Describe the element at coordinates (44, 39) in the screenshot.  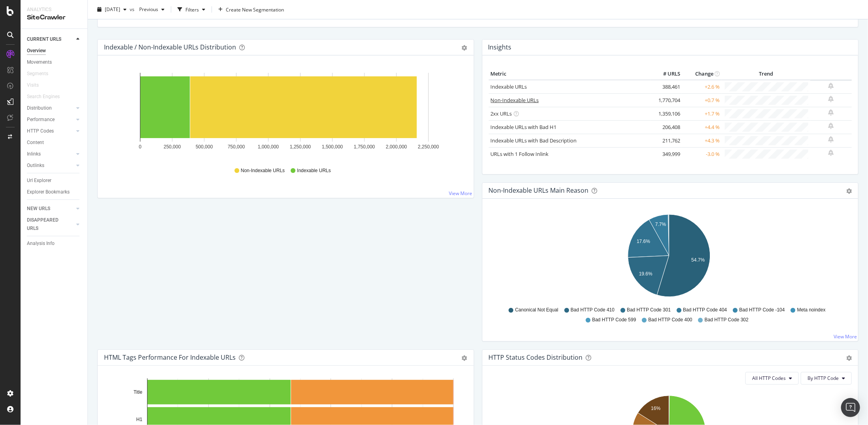
I see `div: CURRENT URLS` at that location.